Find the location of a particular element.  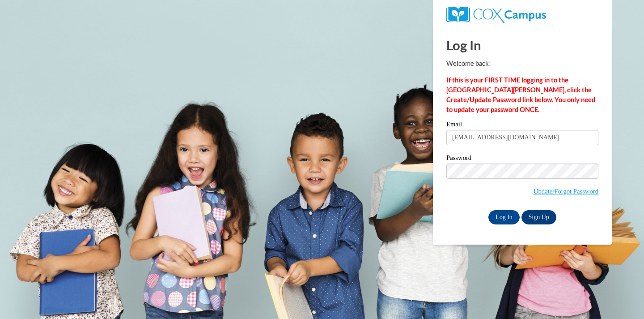

a: Sign Up is located at coordinates (540, 217).